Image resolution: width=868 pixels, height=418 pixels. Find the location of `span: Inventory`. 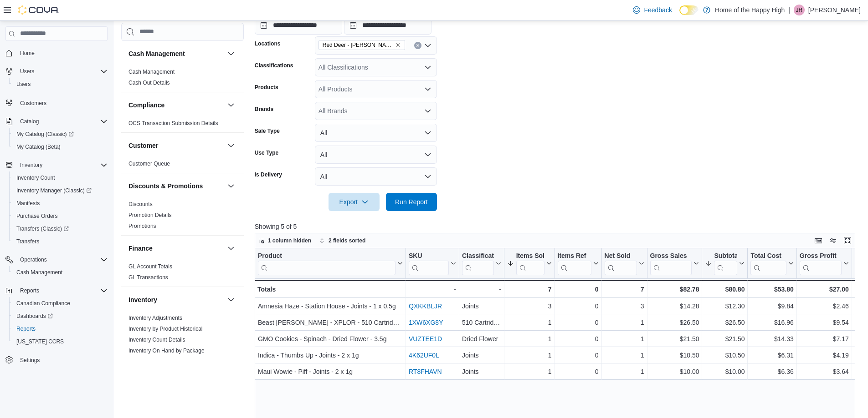

span: Inventory is located at coordinates (62, 165).